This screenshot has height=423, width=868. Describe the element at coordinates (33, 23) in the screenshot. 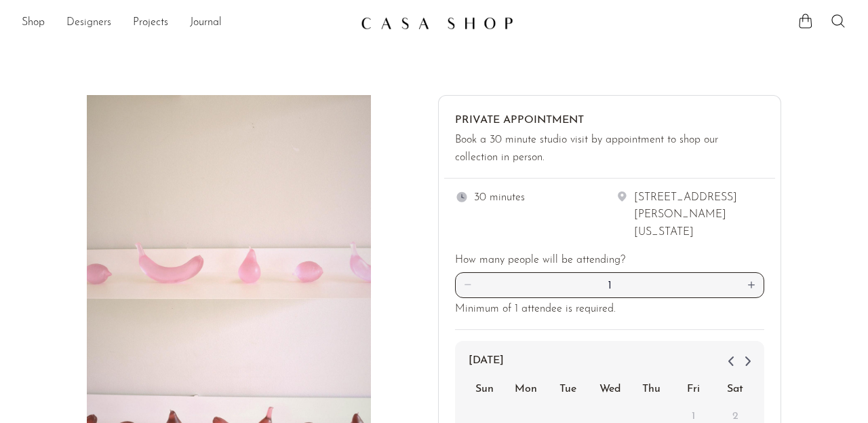

I see `a: Shop` at that location.